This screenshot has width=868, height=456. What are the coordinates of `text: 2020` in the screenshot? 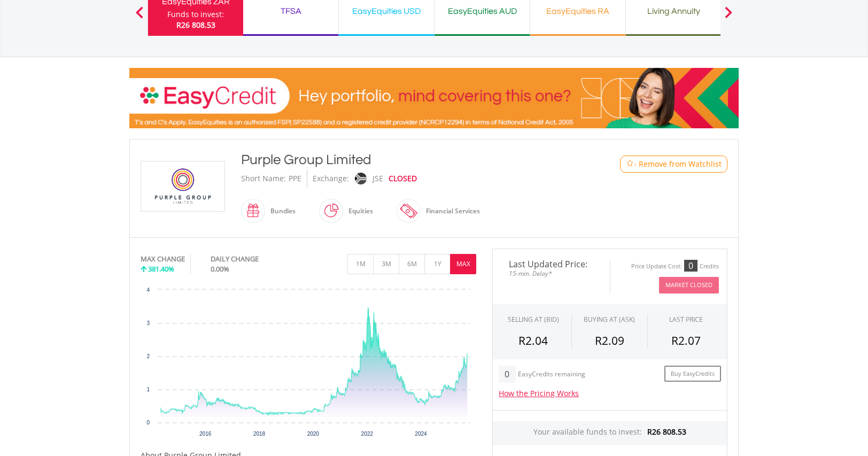 It's located at (313, 434).